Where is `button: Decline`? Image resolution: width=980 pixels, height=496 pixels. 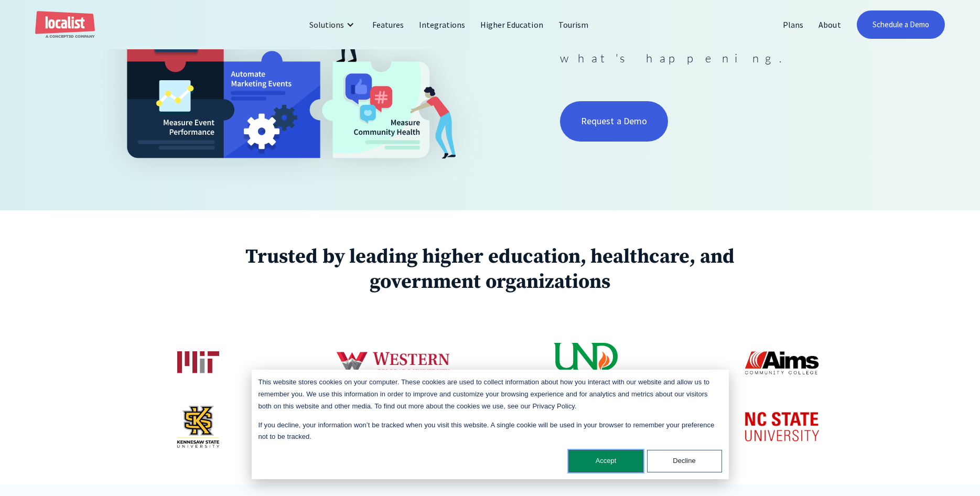
button: Decline is located at coordinates (684, 461).